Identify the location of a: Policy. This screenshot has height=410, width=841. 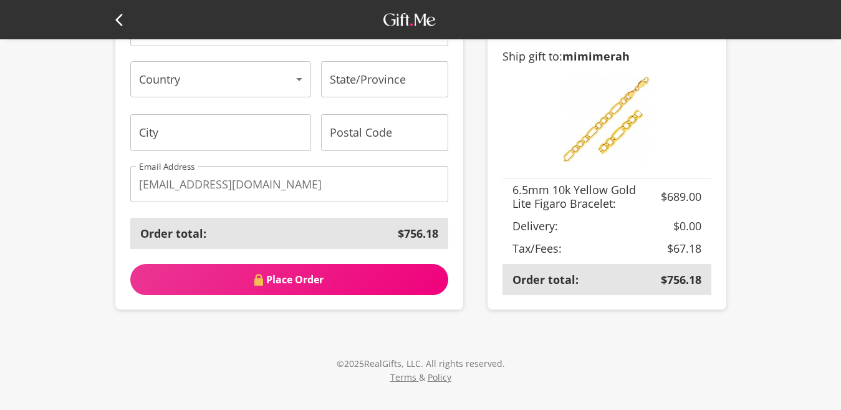
(439, 377).